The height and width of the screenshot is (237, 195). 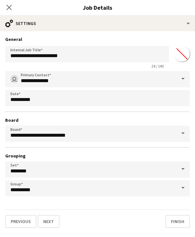 What do you see at coordinates (178, 222) in the screenshot?
I see `button: Finish` at bounding box center [178, 222].